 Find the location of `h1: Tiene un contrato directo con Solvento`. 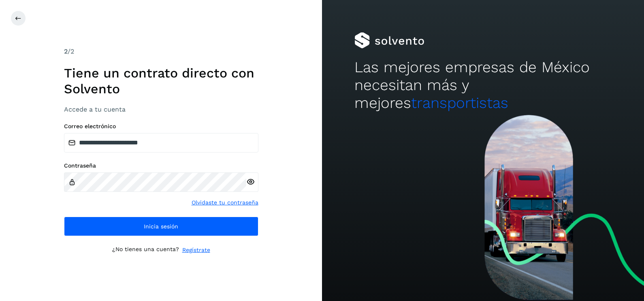

h1: Tiene un contrato directo con Solvento is located at coordinates (161, 80).